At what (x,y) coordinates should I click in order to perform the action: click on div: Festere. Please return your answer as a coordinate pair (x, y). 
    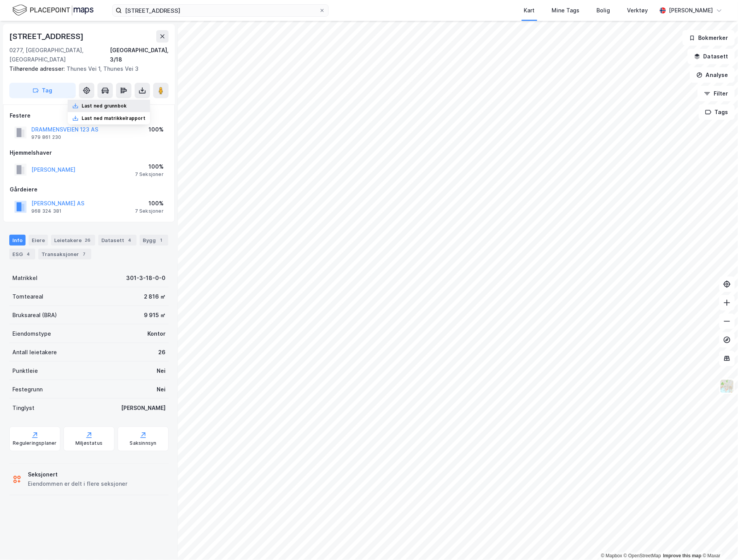
    Looking at the image, I should click on (89, 115).